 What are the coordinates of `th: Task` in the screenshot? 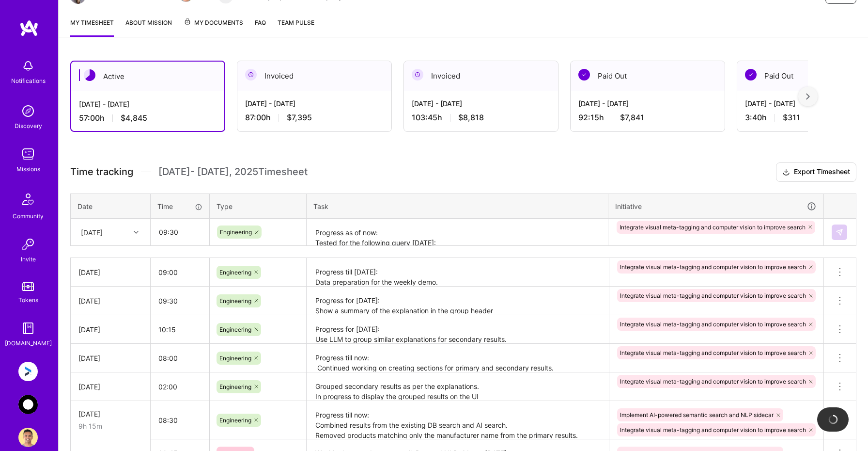 It's located at (457, 206).